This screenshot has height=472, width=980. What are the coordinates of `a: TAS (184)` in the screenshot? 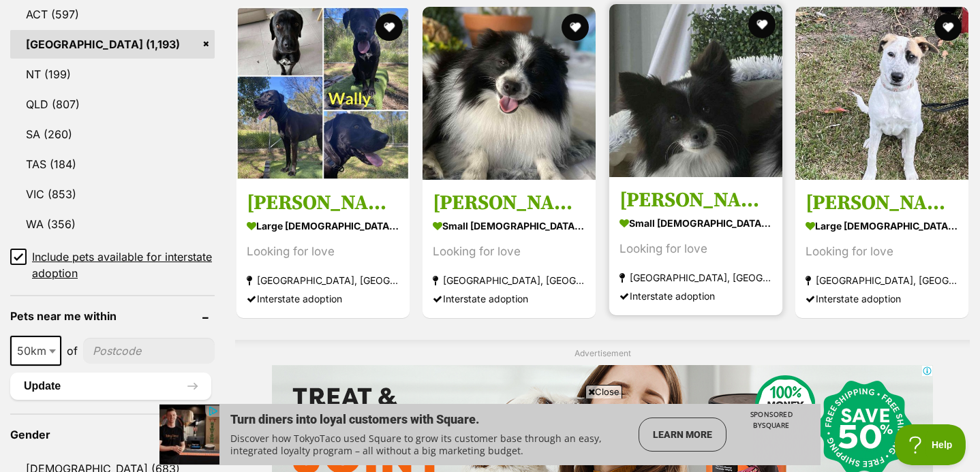 It's located at (113, 164).